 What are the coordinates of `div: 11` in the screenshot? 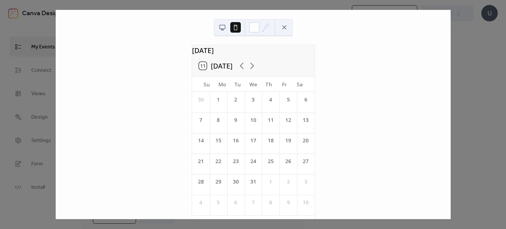 It's located at (271, 120).